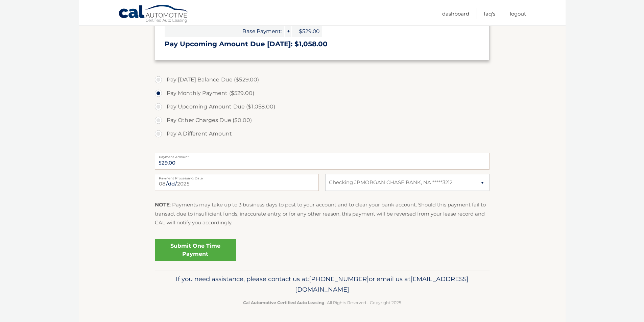 The image size is (644, 322). I want to click on p: : Payments may take up to 3 business days to post to your account and to clear your bank account...., so click(322, 213).